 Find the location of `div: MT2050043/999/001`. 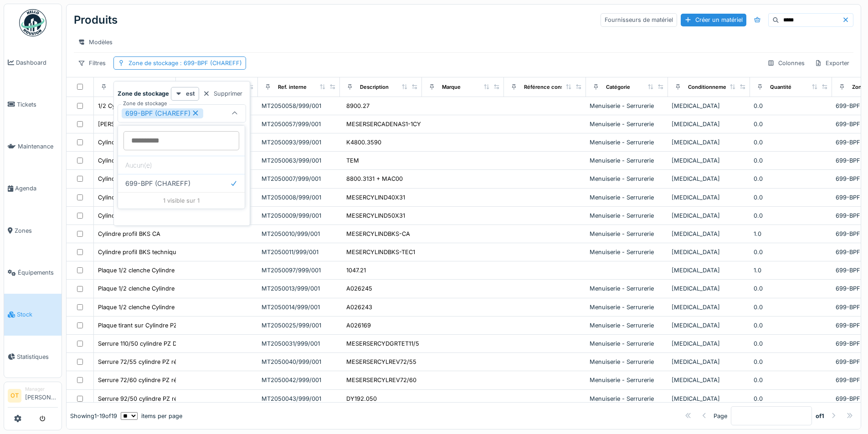

div: MT2050043/999/001 is located at coordinates (298, 398).